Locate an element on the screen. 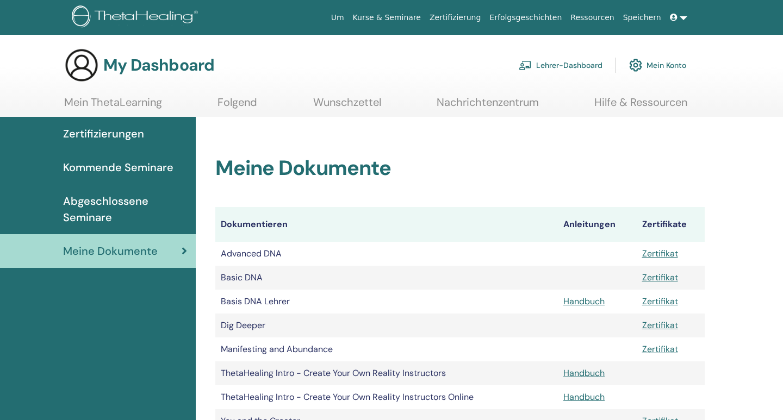 Image resolution: width=783 pixels, height=420 pixels. th: Zertifikate is located at coordinates (670, 225).